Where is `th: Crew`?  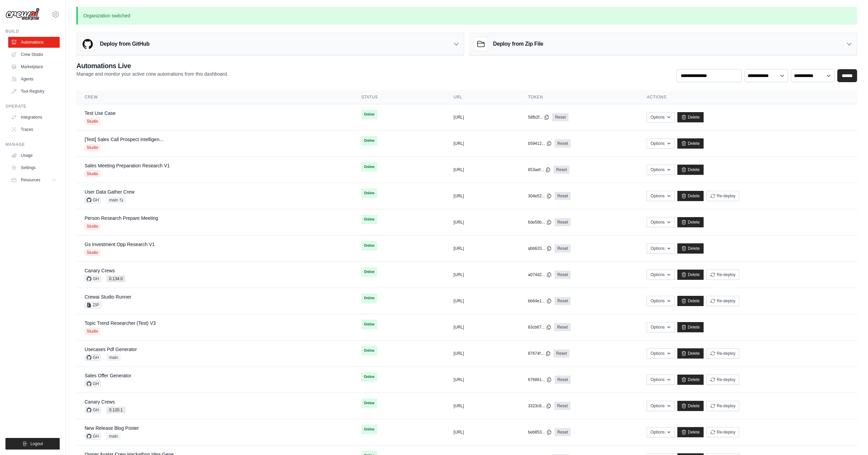
th: Crew is located at coordinates (215, 97).